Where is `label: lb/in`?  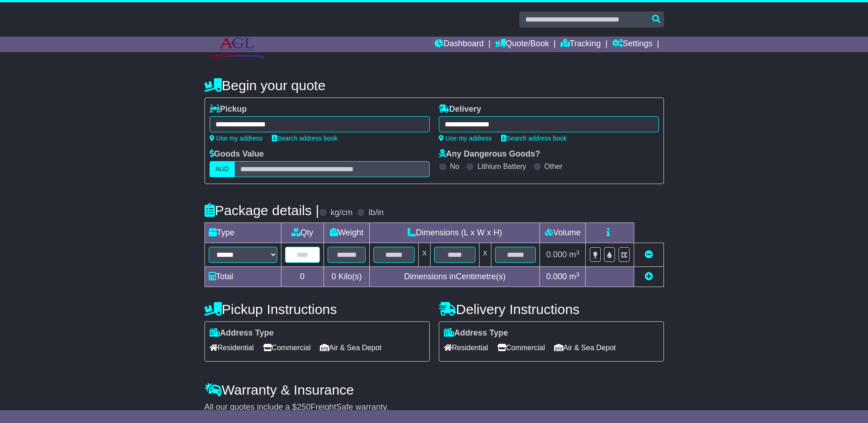
label: lb/in is located at coordinates (376, 213).